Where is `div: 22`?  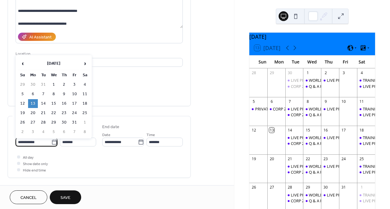
div: 22 is located at coordinates (308, 159).